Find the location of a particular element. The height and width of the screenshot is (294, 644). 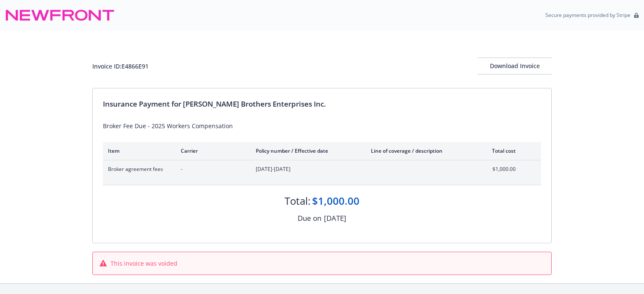

div: Line of coverage / description is located at coordinates (421, 151).